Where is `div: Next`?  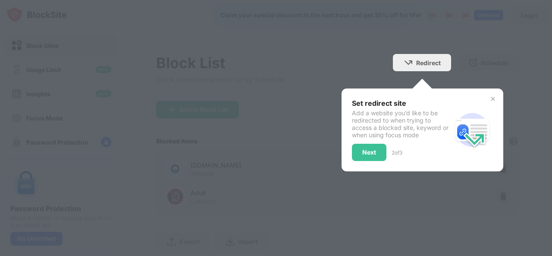
div: Next is located at coordinates (369, 152).